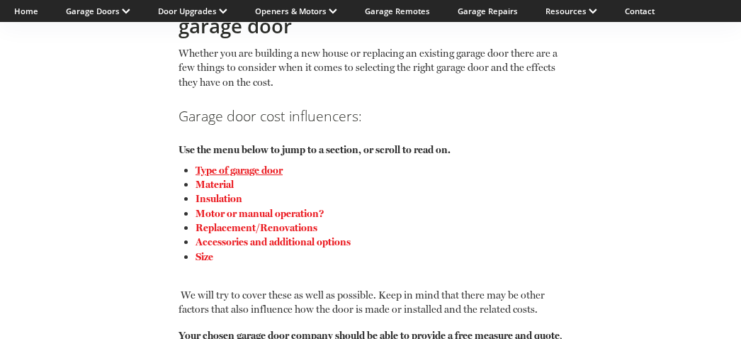 The image size is (741, 339). I want to click on a: Openers & Motors, so click(296, 11).